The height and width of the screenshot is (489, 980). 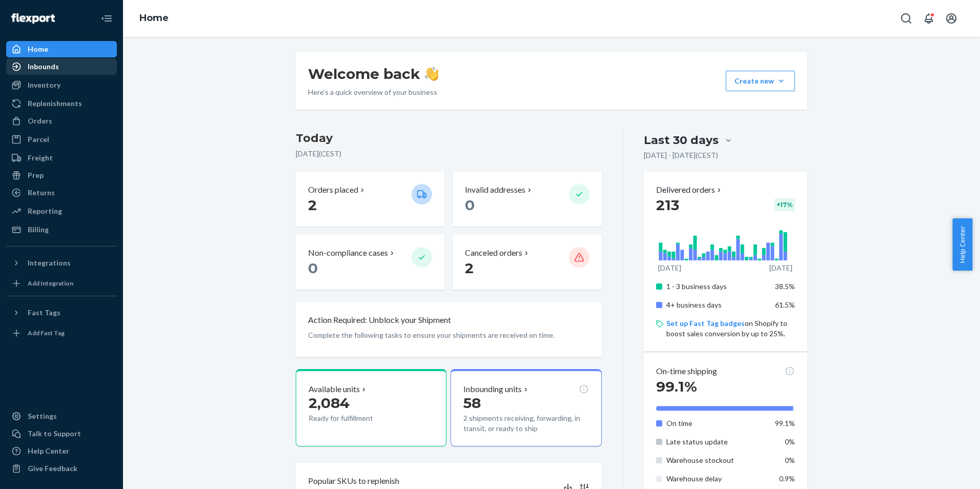 I want to click on a: Inventory, so click(x=61, y=85).